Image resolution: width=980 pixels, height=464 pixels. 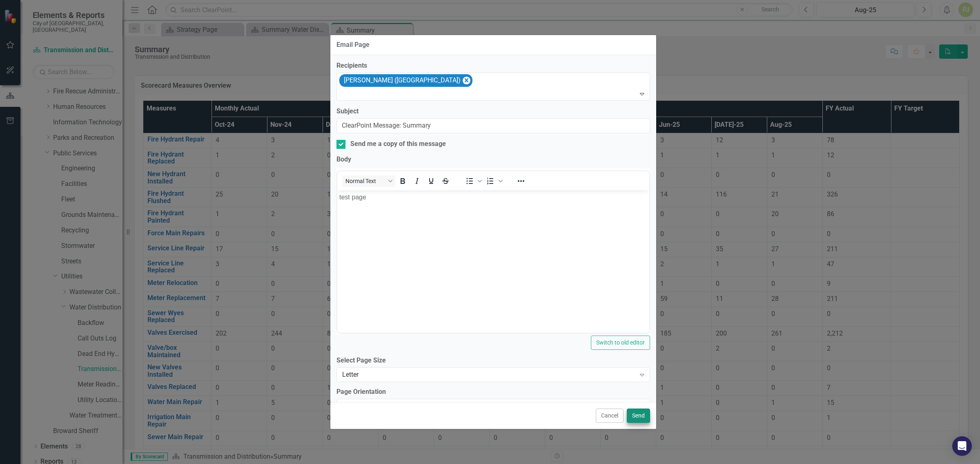 I want to click on div: Send me a copy of this message, so click(x=398, y=144).